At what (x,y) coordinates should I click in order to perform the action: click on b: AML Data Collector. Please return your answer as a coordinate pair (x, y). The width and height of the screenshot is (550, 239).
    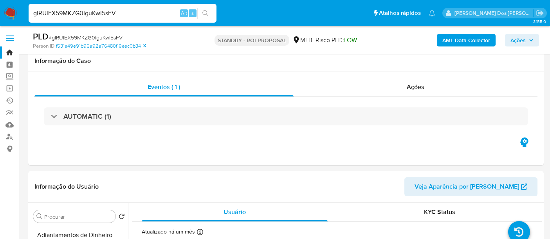
    Looking at the image, I should click on (466, 40).